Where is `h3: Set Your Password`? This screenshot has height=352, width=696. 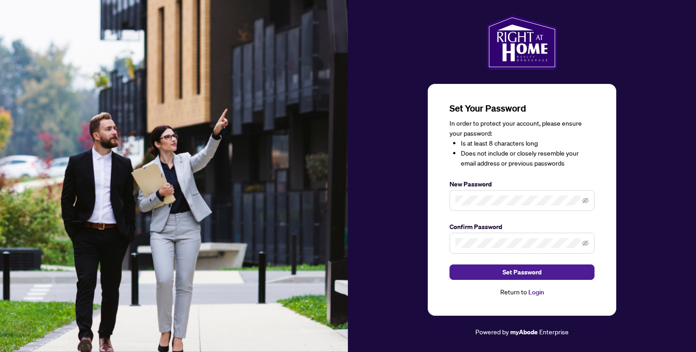
h3: Set Your Password is located at coordinates (522, 108).